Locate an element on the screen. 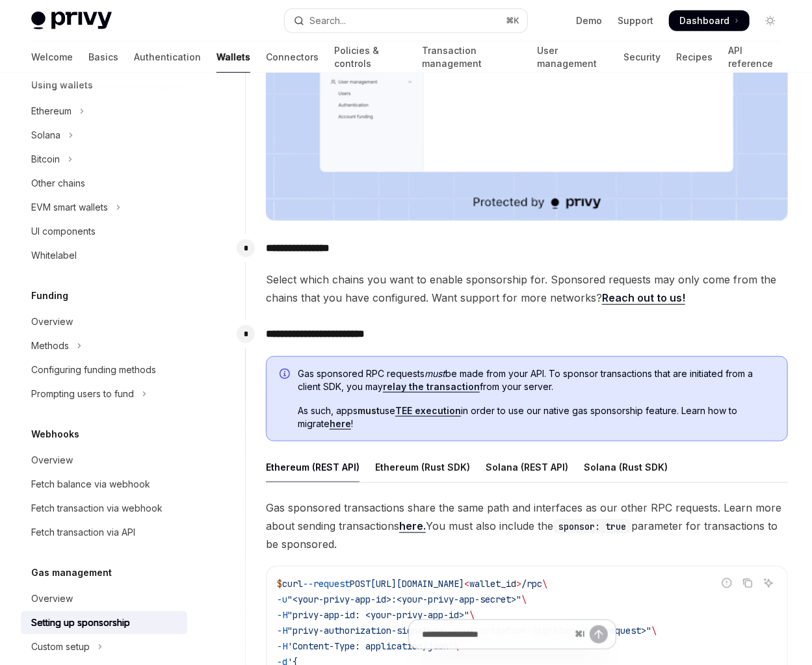 The height and width of the screenshot is (665, 812). span: "<your-privy-app-id>:<your-privy-app-secret>" is located at coordinates (404, 599).